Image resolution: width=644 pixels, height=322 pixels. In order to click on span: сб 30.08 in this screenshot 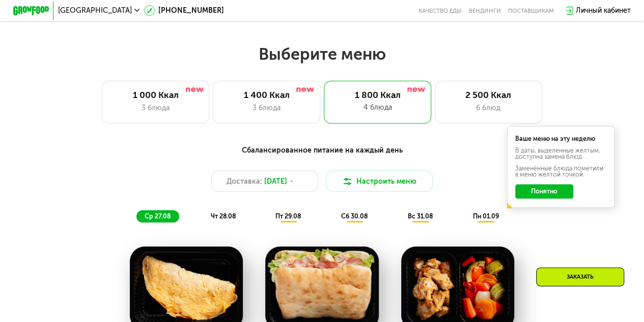, I will do `click(354, 215)`.